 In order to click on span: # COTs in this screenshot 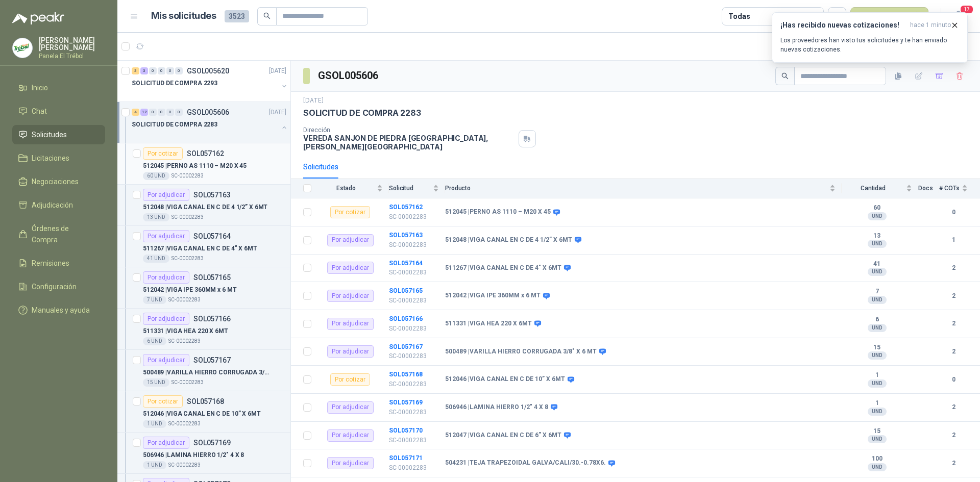, I will do `click(949, 188)`.